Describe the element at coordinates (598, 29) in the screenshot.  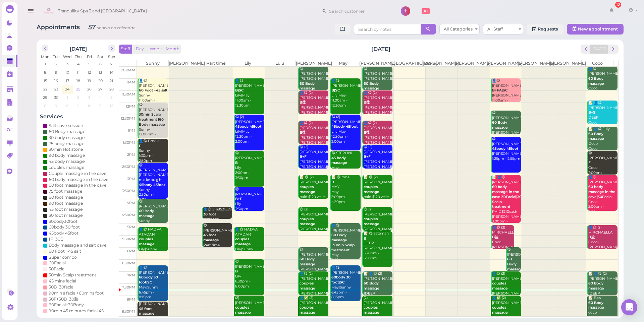
I see `span: New appointment` at that location.